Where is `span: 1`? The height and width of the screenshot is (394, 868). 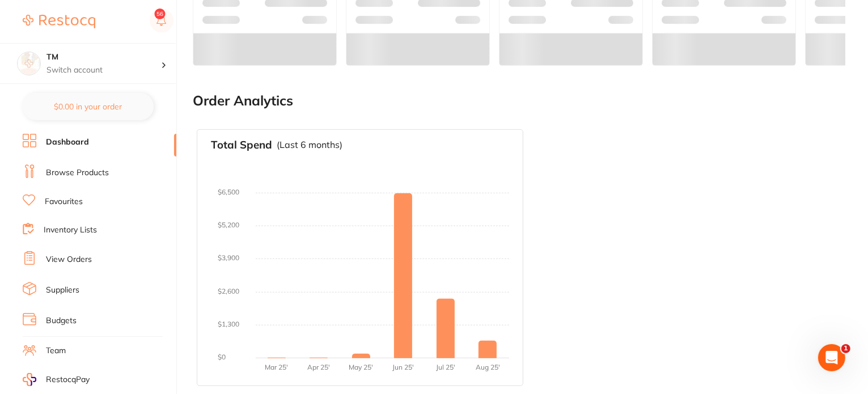 span: 1 is located at coordinates (846, 349).